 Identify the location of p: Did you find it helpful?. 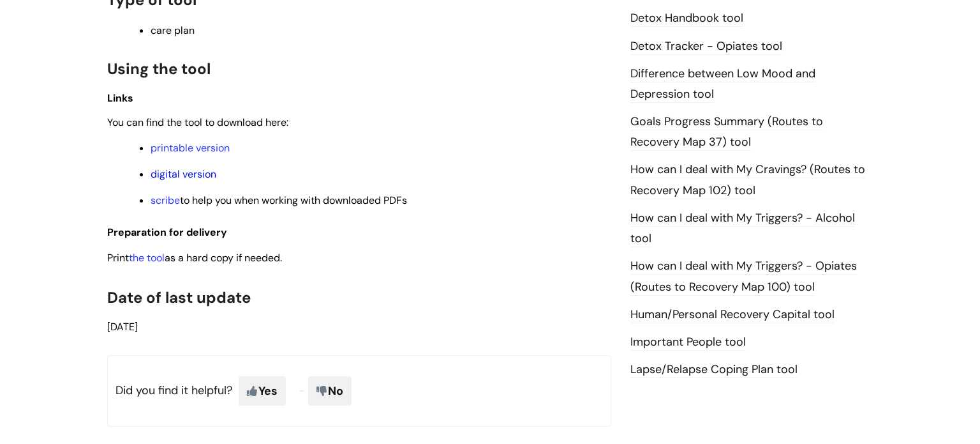
(359, 391).